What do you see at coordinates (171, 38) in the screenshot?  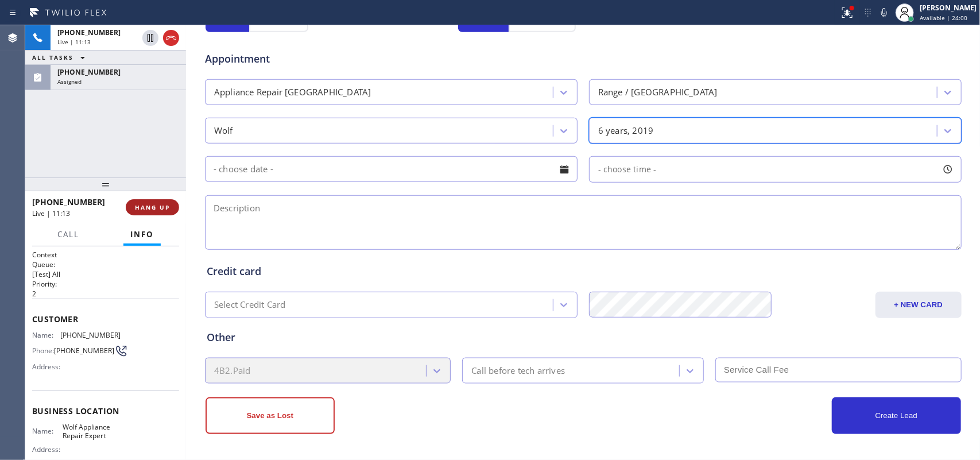 I see `button: Hang up` at bounding box center [171, 38].